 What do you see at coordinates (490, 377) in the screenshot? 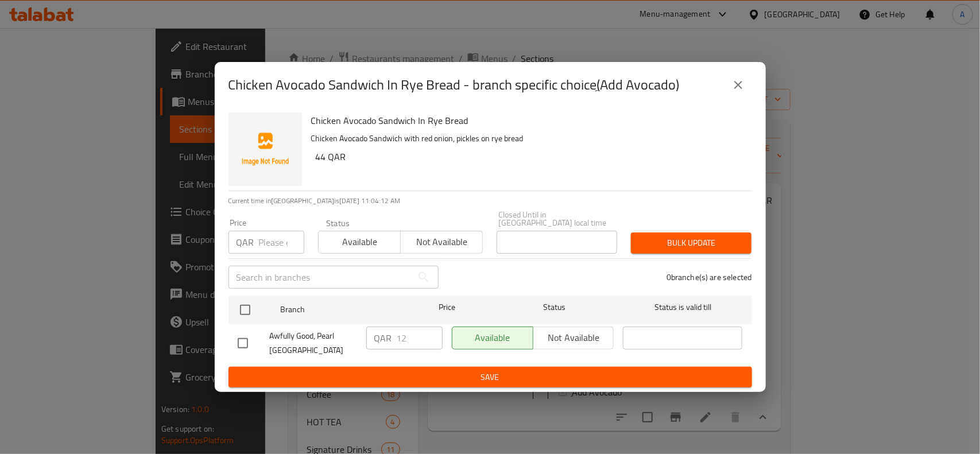
I see `button: Save` at bounding box center [490, 377].